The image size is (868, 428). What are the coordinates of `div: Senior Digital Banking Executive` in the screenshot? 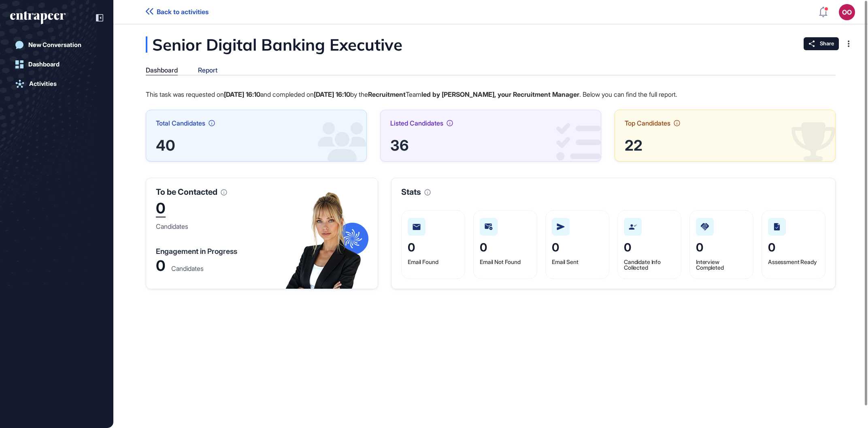 It's located at (315, 44).